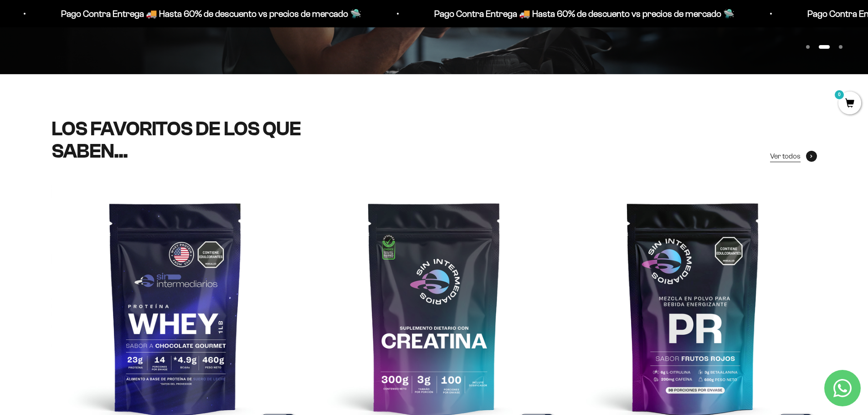 This screenshot has width=868, height=415. I want to click on mark: 0, so click(839, 95).